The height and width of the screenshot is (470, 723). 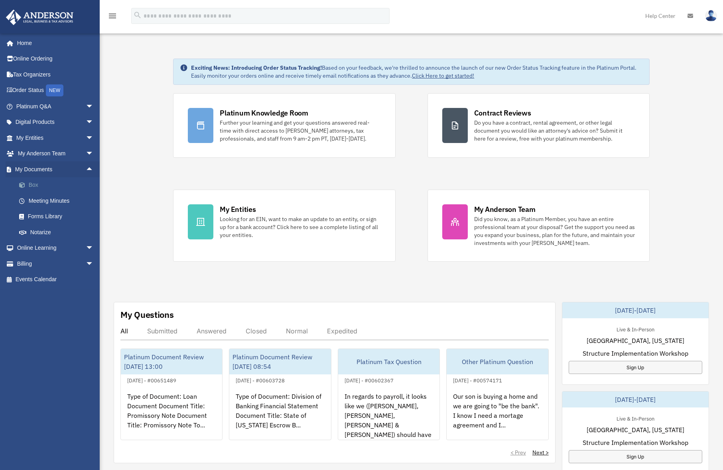 I want to click on a: Click Here to get started!, so click(x=443, y=76).